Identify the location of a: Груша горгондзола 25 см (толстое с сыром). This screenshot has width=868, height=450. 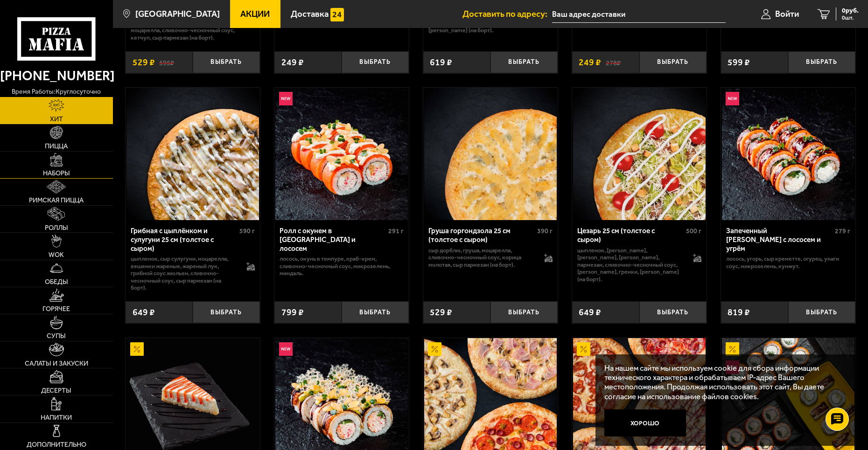
(490, 153).